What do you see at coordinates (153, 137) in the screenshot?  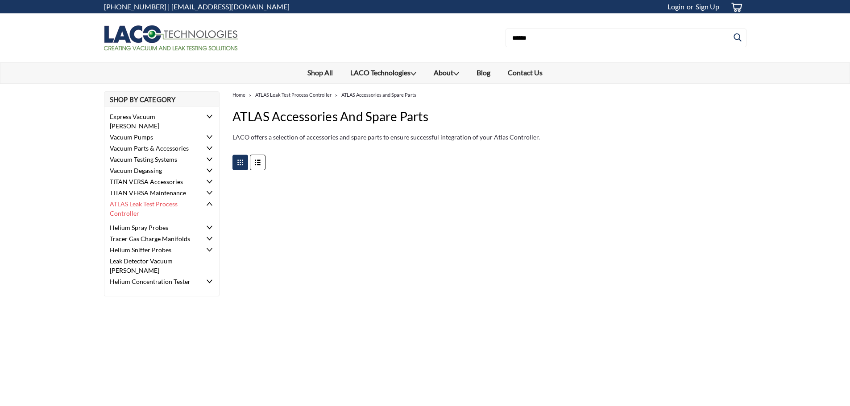 I see `a: Vacuum Pumps` at bounding box center [153, 137].